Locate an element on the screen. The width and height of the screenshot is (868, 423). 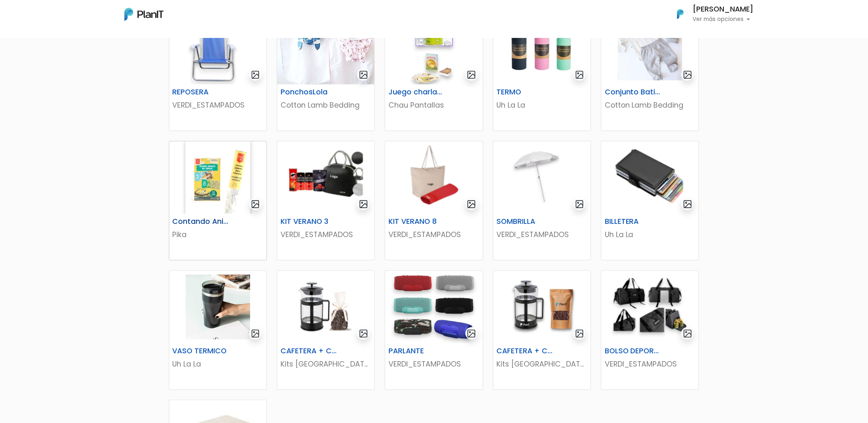
h6: Contando Animales Puzle + Lamina Gigante is located at coordinates (201, 222).